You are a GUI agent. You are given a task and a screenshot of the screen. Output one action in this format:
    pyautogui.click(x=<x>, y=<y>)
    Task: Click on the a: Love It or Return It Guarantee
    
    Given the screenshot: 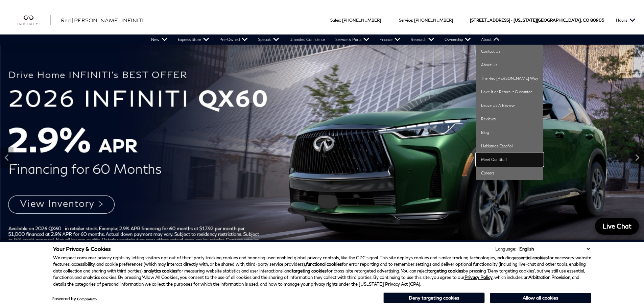 What is the action you would take?
    pyautogui.click(x=509, y=92)
    